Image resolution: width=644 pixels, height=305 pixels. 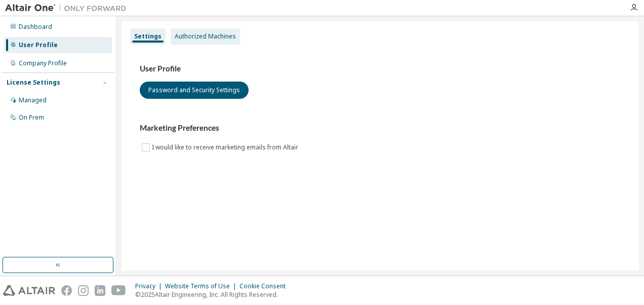 I want to click on p: © 2025 Altair Engineering, Inc. All Rights Reserved., so click(x=213, y=294).